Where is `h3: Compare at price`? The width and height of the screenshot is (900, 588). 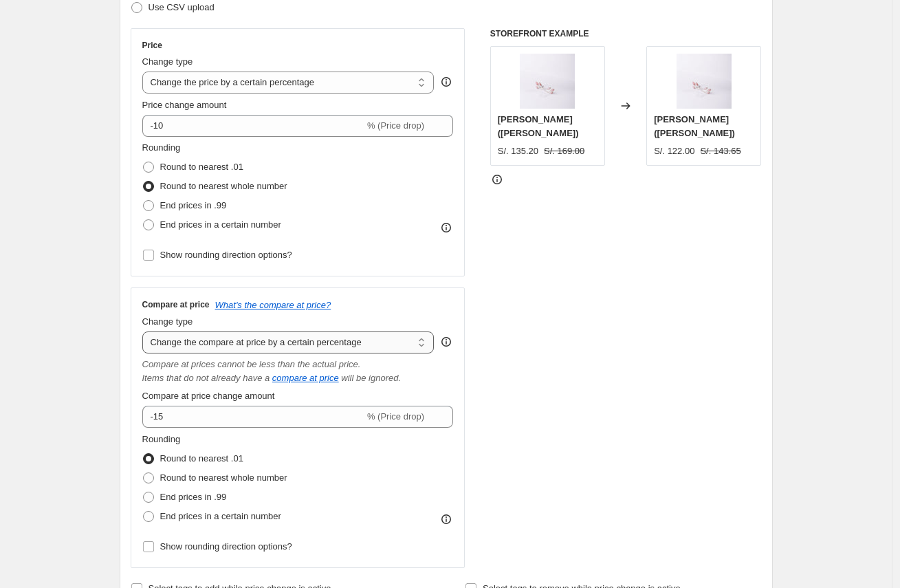
h3: Compare at price is located at coordinates (176, 305).